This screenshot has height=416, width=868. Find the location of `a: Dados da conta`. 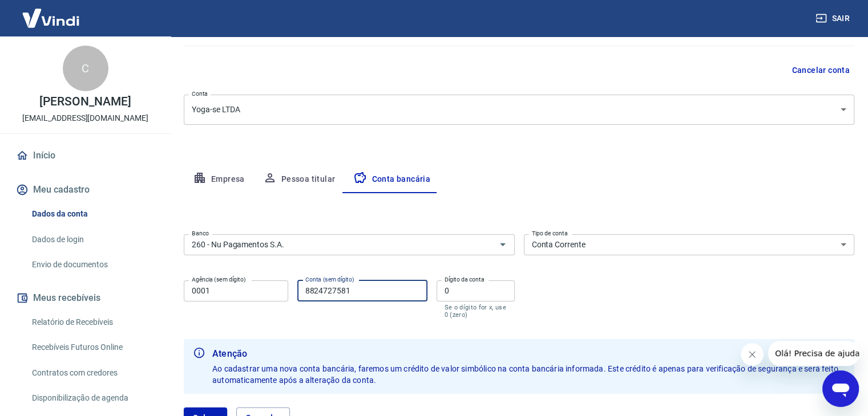

a: Dados da conta is located at coordinates (92, 214).